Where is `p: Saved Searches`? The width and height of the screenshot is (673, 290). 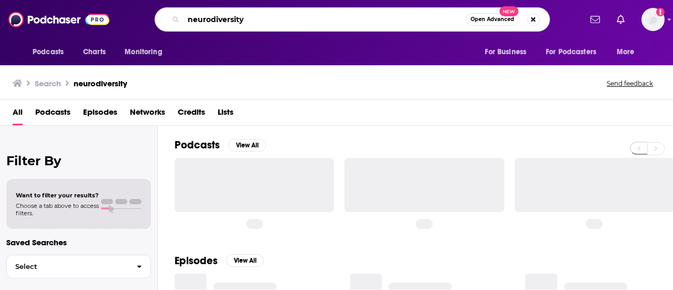 p: Saved Searches is located at coordinates (78, 242).